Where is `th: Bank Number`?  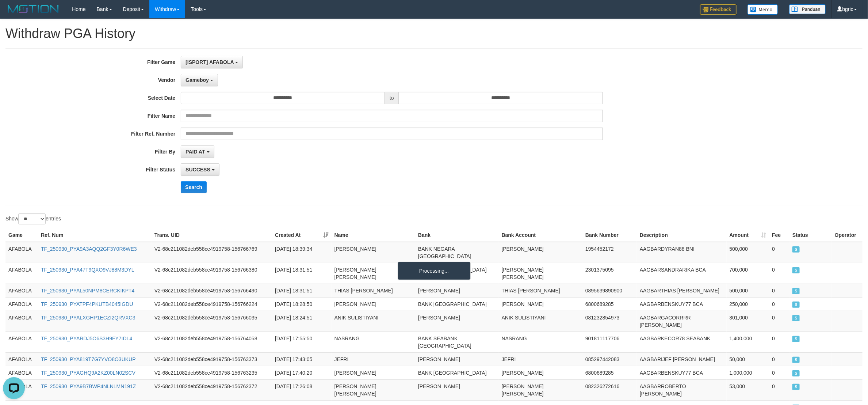
th: Bank Number is located at coordinates (609, 235).